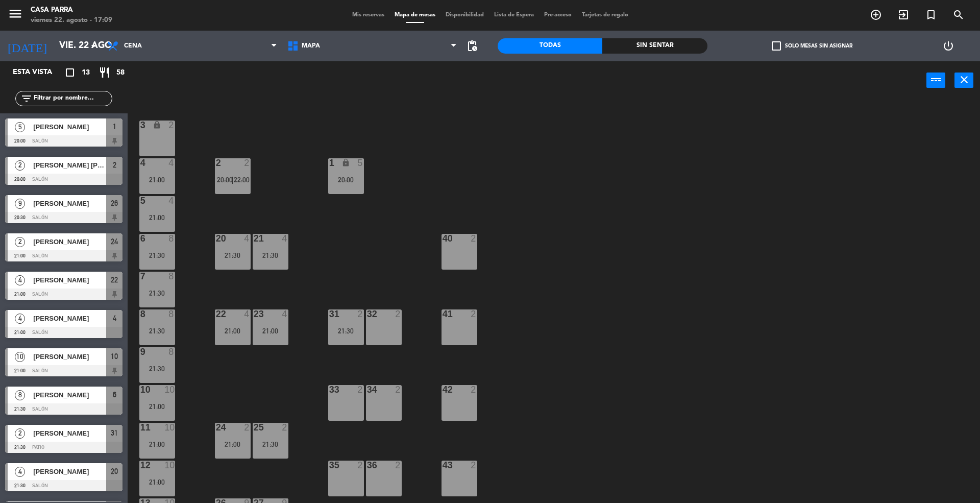 Image resolution: width=980 pixels, height=503 pixels. I want to click on div: 7, so click(141, 276).